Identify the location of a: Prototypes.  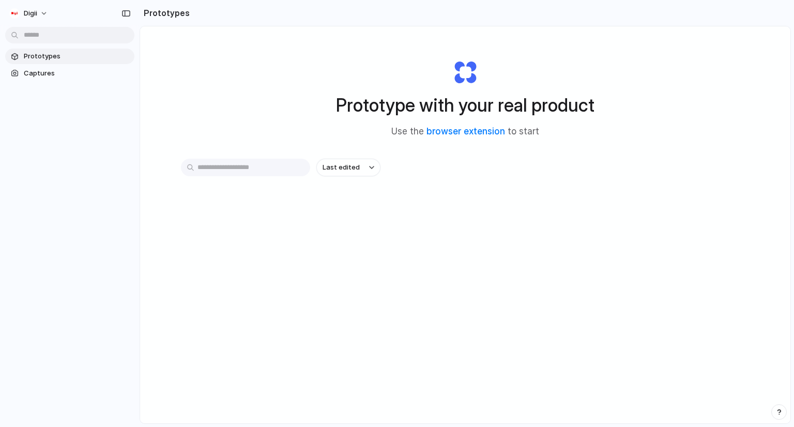
(70, 56).